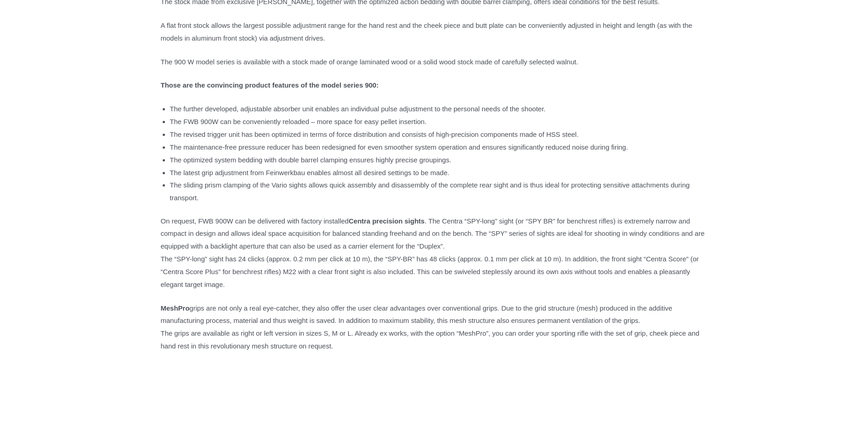  Describe the element at coordinates (438, 147) in the screenshot. I see `li: The maintenance-free pressure reducer has been redesigned for even smoother system operation and ...` at that location.